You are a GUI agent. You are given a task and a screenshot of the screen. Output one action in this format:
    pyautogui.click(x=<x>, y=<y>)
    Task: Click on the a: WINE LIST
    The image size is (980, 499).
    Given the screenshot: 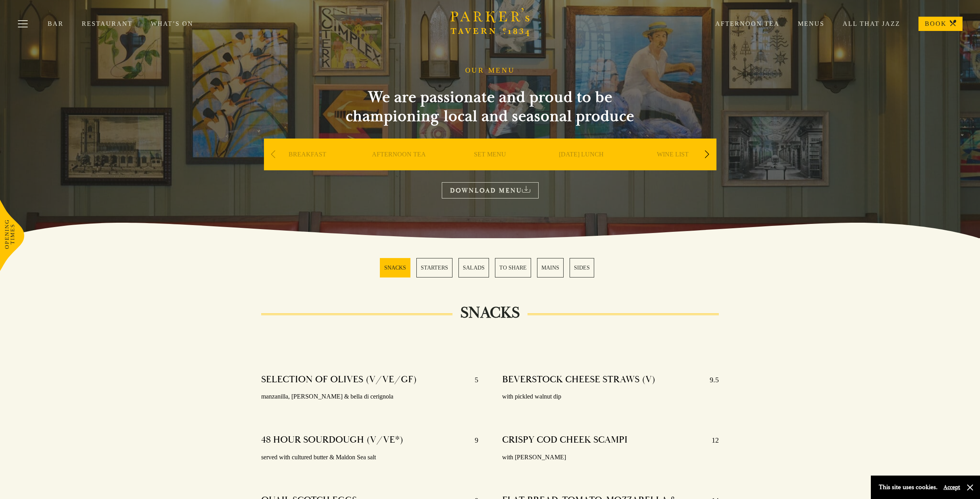 What is the action you would take?
    pyautogui.click(x=673, y=166)
    